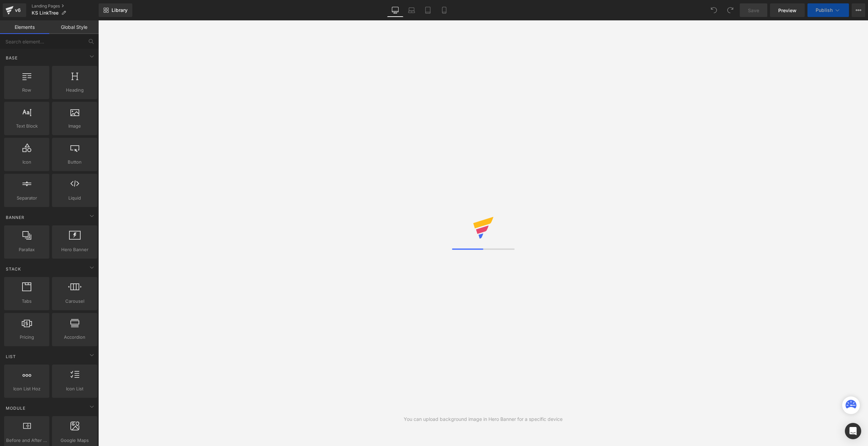 This screenshot has width=868, height=446. What do you see at coordinates (16, 409) in the screenshot?
I see `span: Module` at bounding box center [16, 409].